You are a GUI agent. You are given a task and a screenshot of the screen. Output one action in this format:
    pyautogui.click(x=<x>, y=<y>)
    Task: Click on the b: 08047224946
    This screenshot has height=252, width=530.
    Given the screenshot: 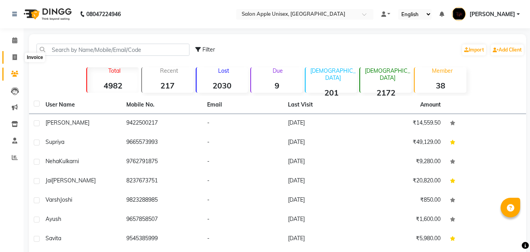 What is the action you would take?
    pyautogui.click(x=104, y=14)
    